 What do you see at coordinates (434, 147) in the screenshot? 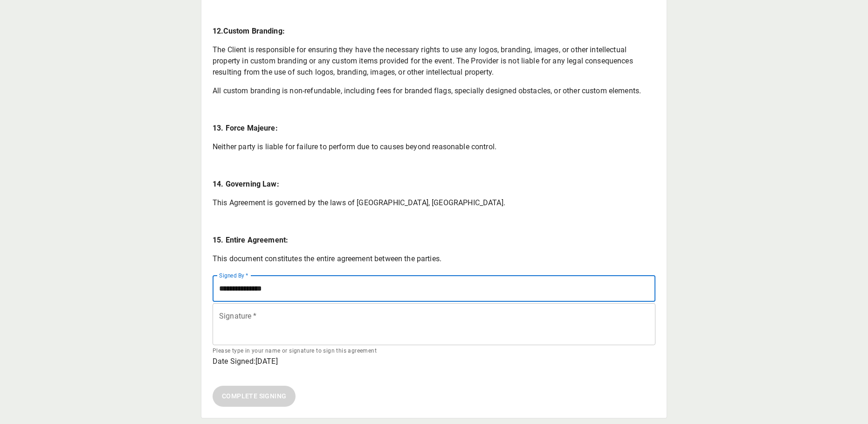
I see `p: Neither party is liable for failure to perform due to causes beyond reasonable control.` at bounding box center [434, 147].